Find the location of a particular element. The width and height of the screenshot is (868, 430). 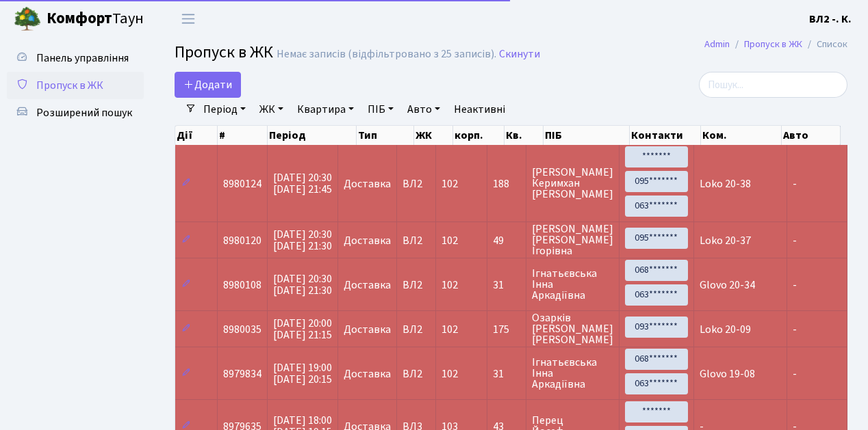

span: Loko 20-38 is located at coordinates (725, 184).